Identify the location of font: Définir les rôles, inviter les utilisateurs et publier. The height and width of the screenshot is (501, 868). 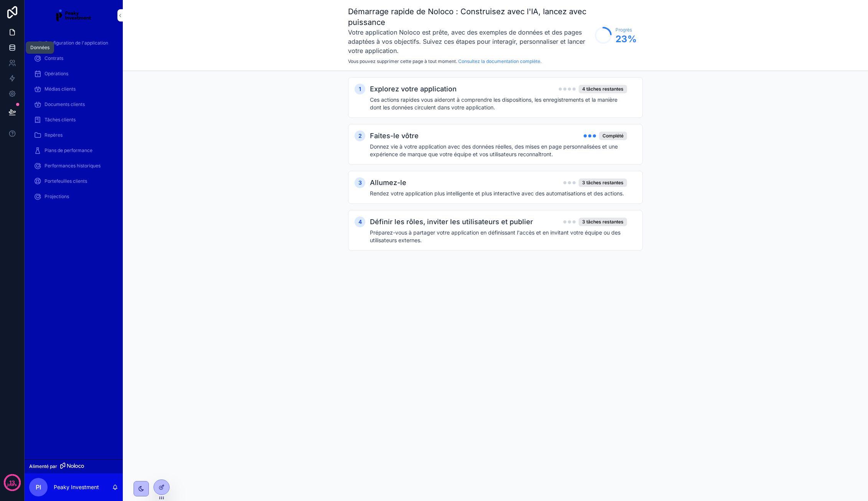
(451, 222).